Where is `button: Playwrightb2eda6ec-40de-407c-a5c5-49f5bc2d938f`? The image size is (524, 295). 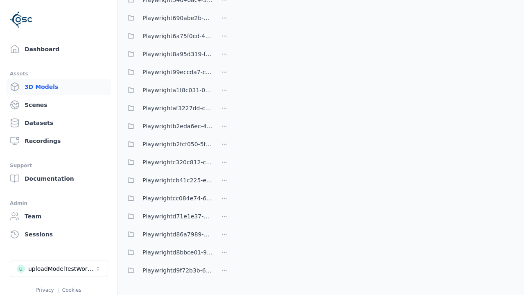 button: Playwrightb2eda6ec-40de-407c-a5c5-49f5bc2d938f is located at coordinates (168, 126).